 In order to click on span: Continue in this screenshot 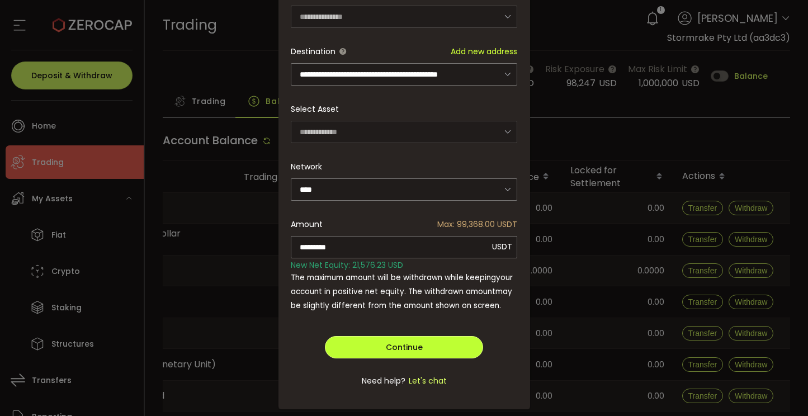, I will do `click(404, 347)`.